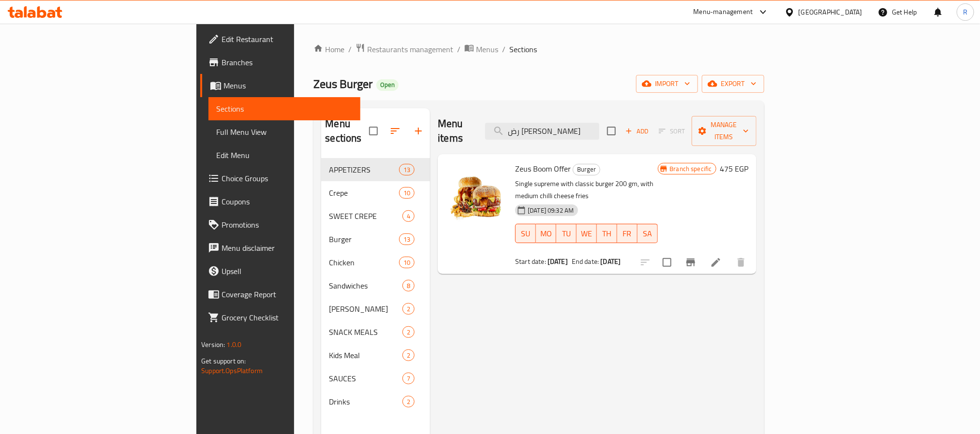 The image size is (980, 434). What do you see at coordinates (364, 262) in the screenshot?
I see `div: Chicken` at bounding box center [364, 262].